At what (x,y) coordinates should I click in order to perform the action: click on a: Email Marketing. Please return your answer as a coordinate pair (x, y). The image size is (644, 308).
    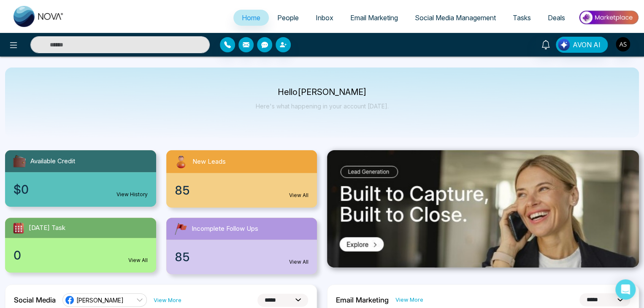
    Looking at the image, I should click on (374, 18).